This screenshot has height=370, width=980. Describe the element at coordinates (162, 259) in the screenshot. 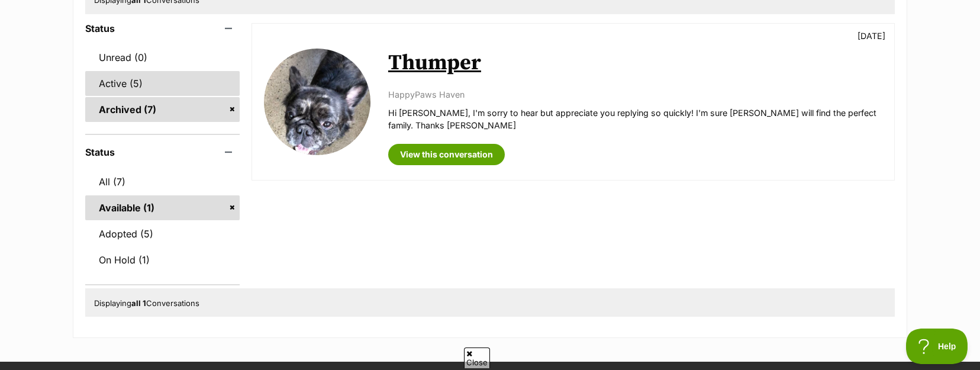

I see `a: On Hold (1)` at that location.